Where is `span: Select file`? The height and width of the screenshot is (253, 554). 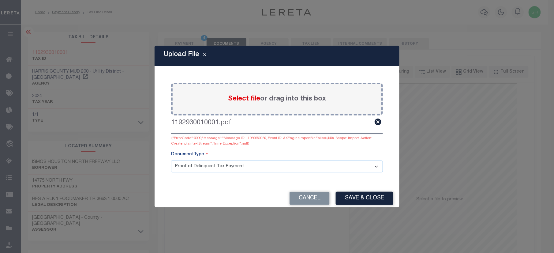 span: Select file is located at coordinates (244, 99).